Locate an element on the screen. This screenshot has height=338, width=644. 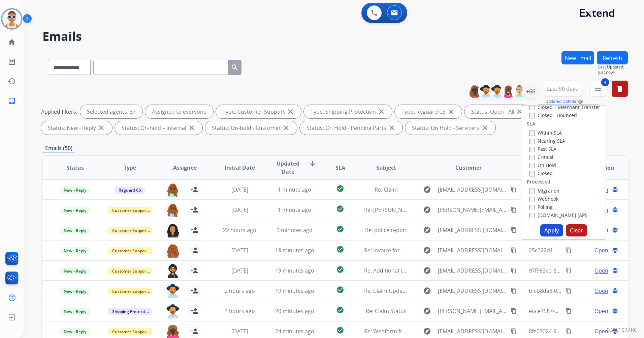
label: Closed - Bounced is located at coordinates (553, 115).